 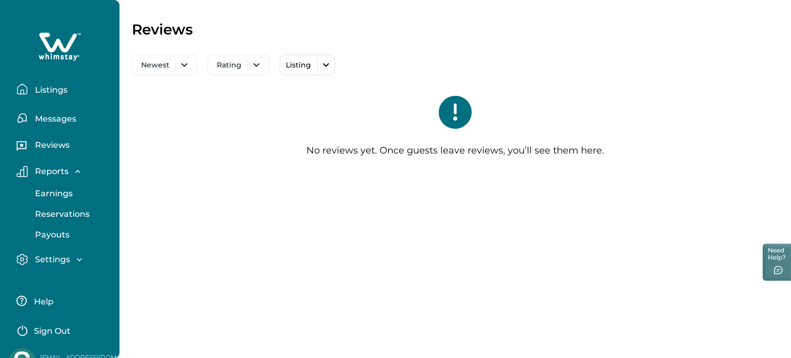 I want to click on button: Listing, so click(x=307, y=65).